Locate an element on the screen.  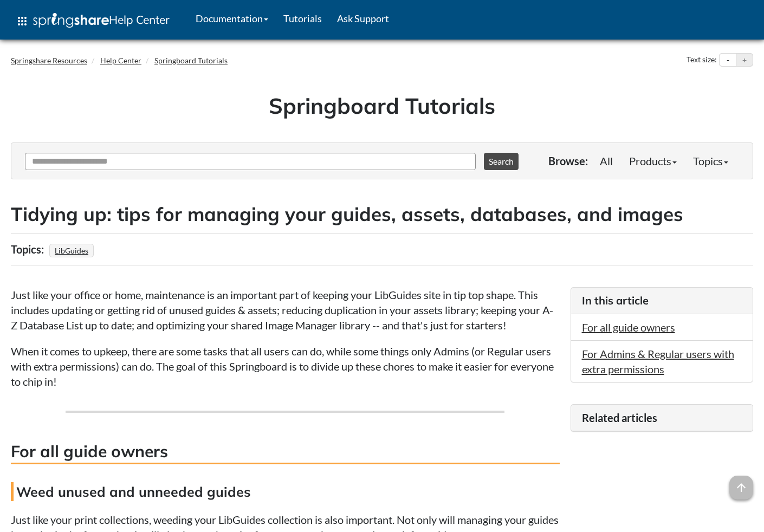
h3: For all guide owners is located at coordinates (285, 452).